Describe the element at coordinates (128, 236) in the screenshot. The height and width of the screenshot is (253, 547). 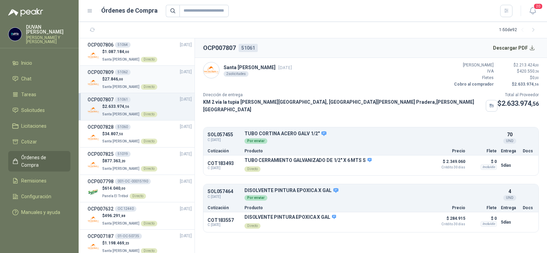
I see `div: 01-OC-50735` at that location.